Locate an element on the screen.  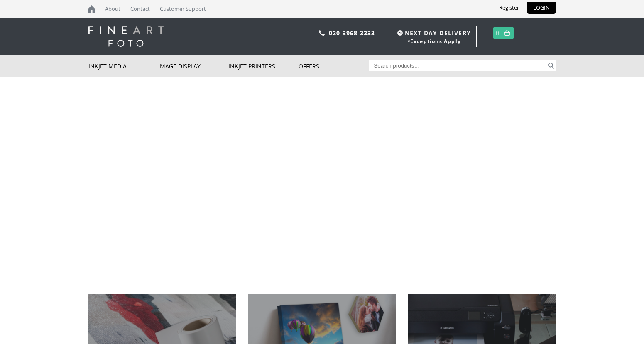
input: Search products… is located at coordinates (458, 66).